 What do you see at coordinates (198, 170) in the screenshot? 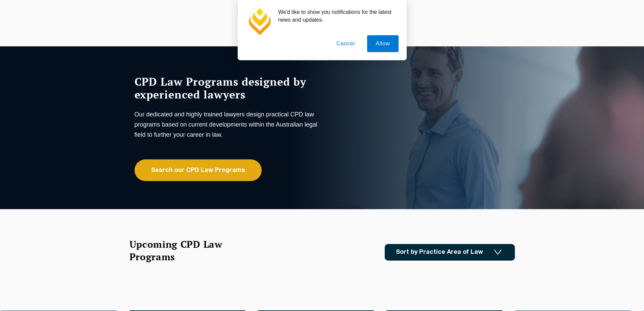
I see `a: Search our CPD Law Programs` at bounding box center [198, 170].